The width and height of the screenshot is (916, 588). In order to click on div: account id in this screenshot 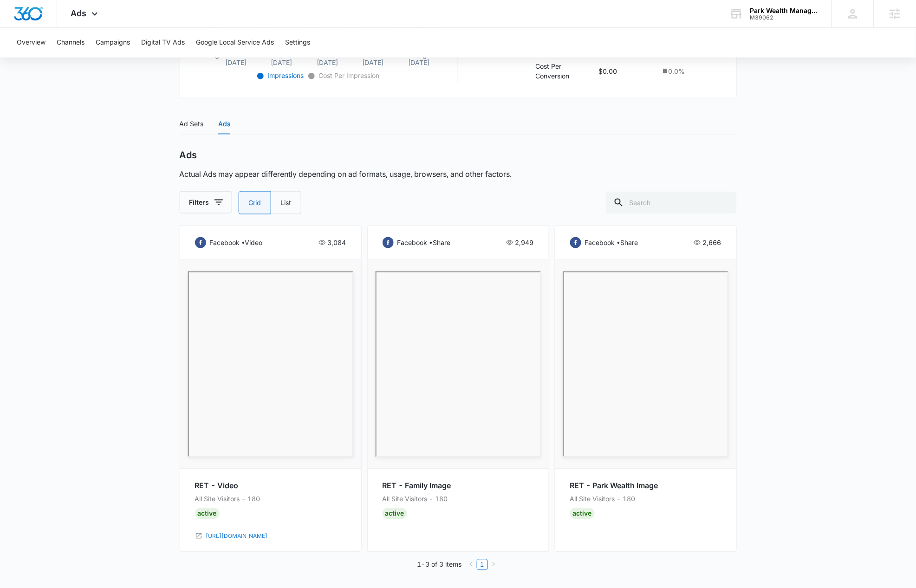, I will do `click(784, 18)`.